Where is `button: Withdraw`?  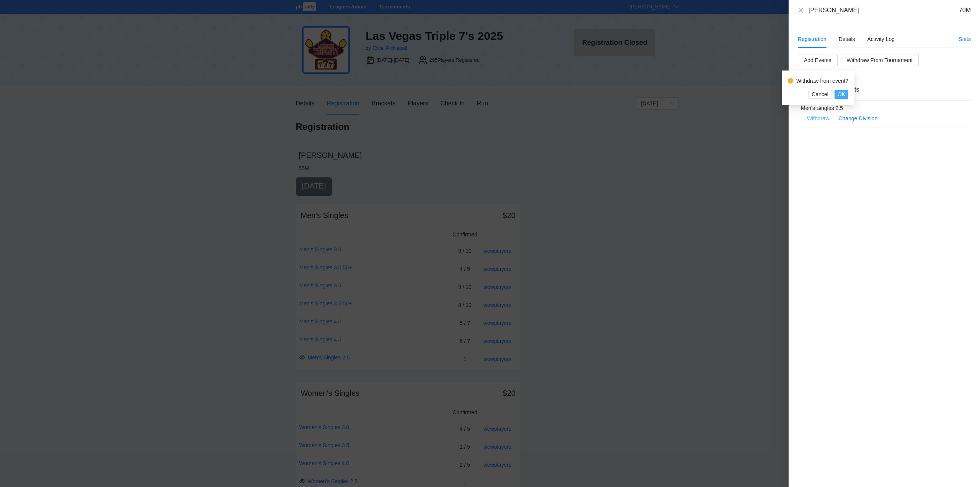
button: Withdraw is located at coordinates (818, 118).